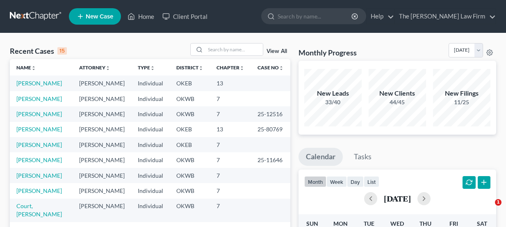 Image resolution: width=506 pixels, height=227 pixels. I want to click on span: Tue, so click(369, 223).